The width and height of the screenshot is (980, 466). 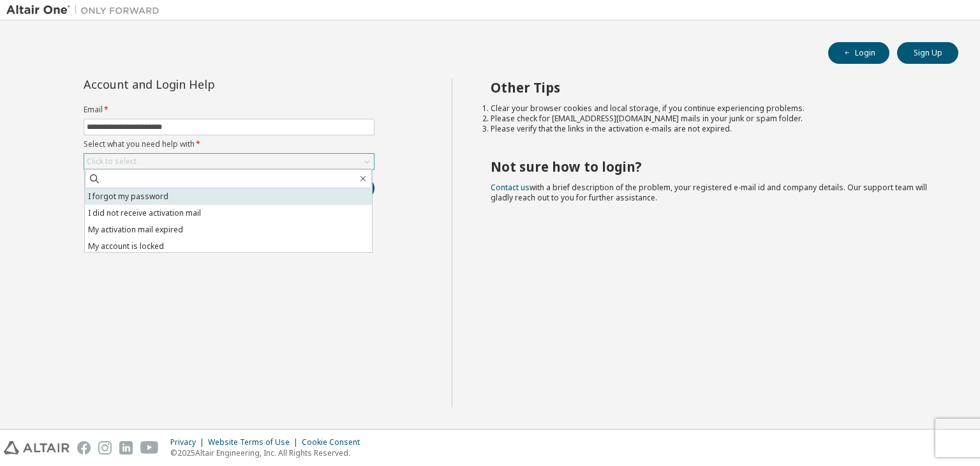 What do you see at coordinates (86, 10) in the screenshot?
I see `img: Altair One` at bounding box center [86, 10].